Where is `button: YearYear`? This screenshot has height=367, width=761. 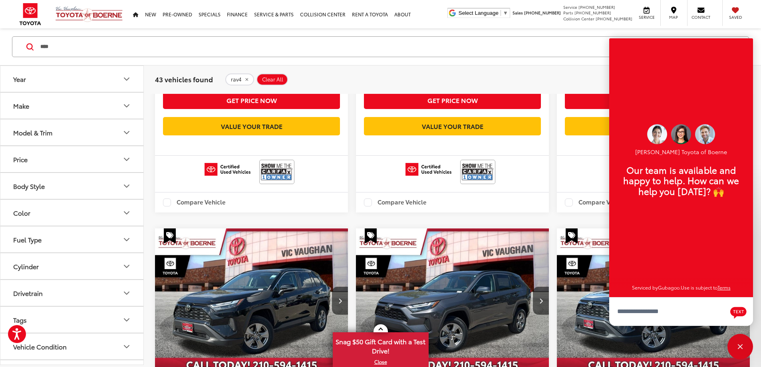
button: YearYear is located at coordinates (72, 79).